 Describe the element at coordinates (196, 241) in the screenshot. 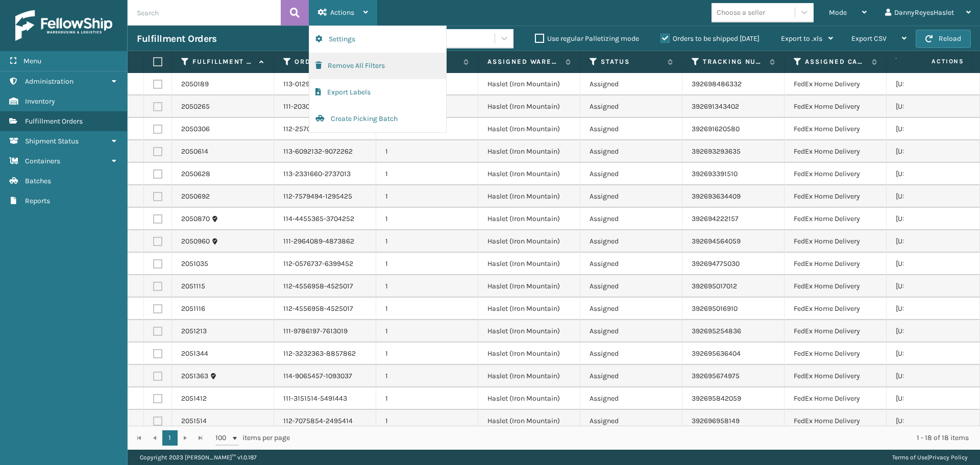

I see `a: 2050960` at that location.